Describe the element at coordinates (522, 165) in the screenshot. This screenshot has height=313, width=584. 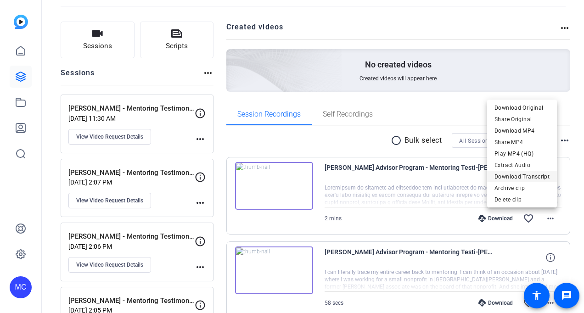
I see `span: Extract Audio` at that location.